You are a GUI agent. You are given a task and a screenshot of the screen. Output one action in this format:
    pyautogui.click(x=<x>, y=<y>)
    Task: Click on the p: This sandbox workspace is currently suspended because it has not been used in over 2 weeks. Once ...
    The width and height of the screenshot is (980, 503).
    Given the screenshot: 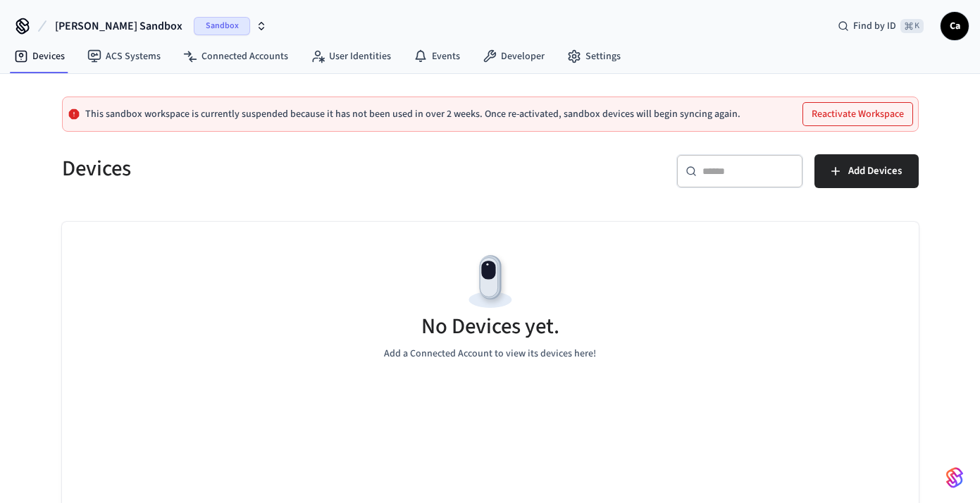 What is the action you would take?
    pyautogui.click(x=413, y=114)
    